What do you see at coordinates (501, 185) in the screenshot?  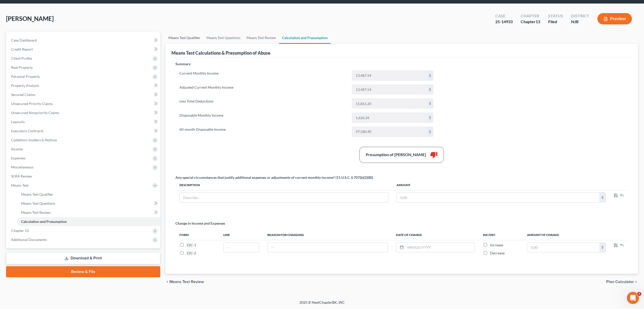 I see `th: Amount` at bounding box center [501, 185].